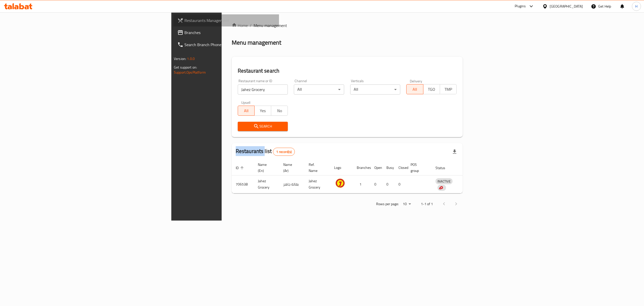 The height and width of the screenshot is (306, 644). Describe the element at coordinates (432, 89) in the screenshot. I see `span: TGO` at that location.